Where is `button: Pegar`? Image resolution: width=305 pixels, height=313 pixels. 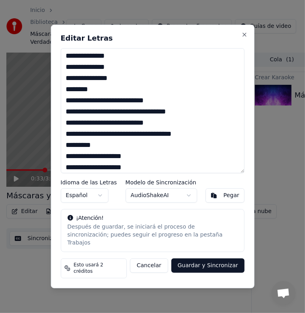
button: Pegar is located at coordinates (225, 195).